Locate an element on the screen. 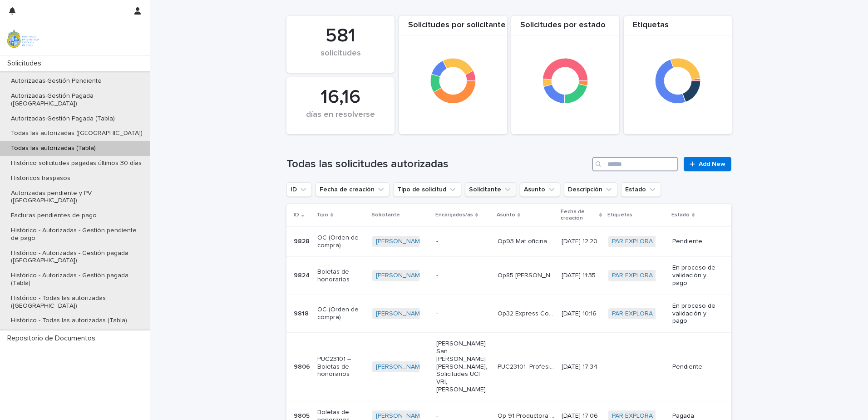 The height and width of the screenshot is (420, 868). p: 9824 is located at coordinates (302, 274).